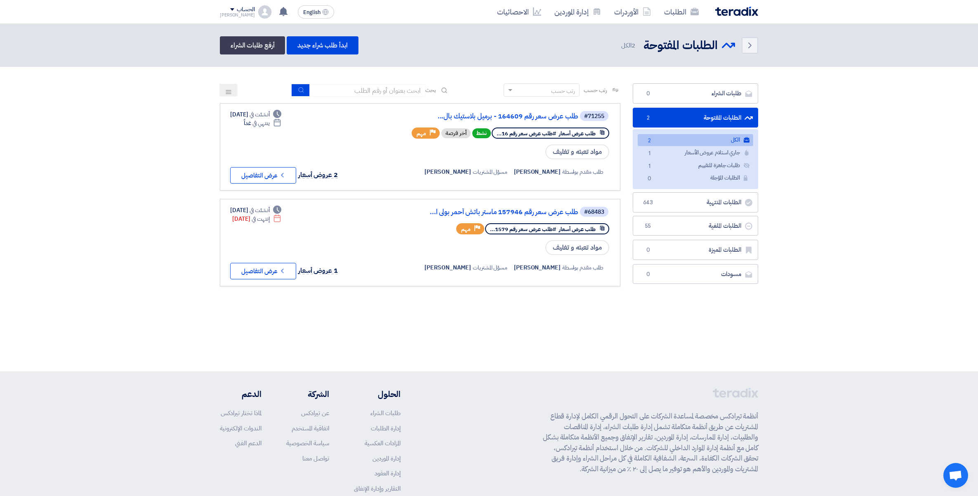 This screenshot has height=496, width=978. Describe the element at coordinates (695, 140) in the screenshot. I see `a: الكل` at that location.